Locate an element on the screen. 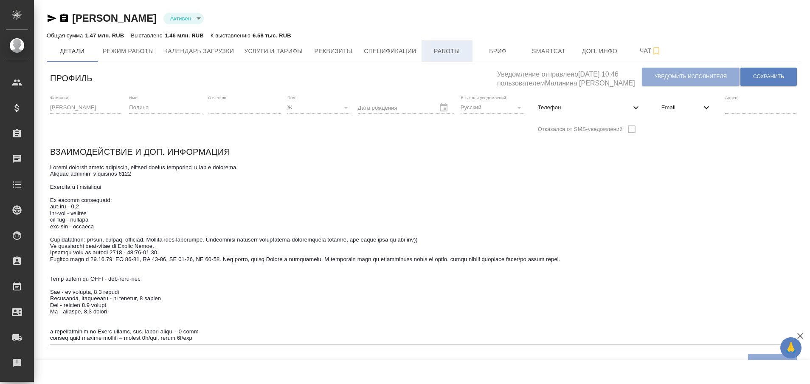 The width and height of the screenshot is (810, 384). h6: Взаимодействие и доп. информация is located at coordinates (140, 152).